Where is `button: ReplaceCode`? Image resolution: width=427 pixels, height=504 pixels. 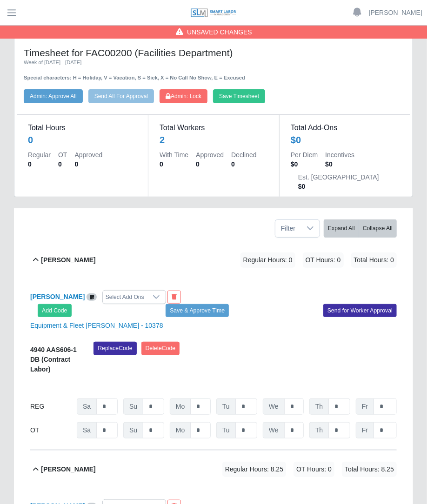 button: ReplaceCode is located at coordinates (115, 348).